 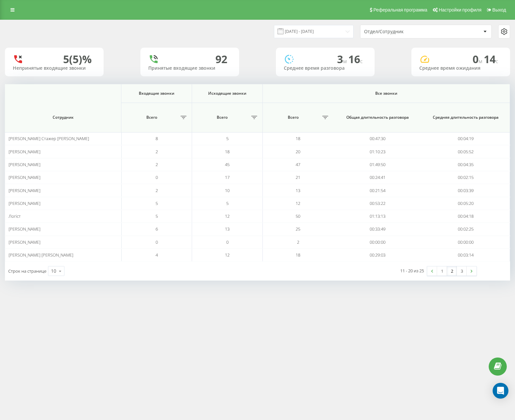 I want to click on td: 01:13:13, so click(x=378, y=216).